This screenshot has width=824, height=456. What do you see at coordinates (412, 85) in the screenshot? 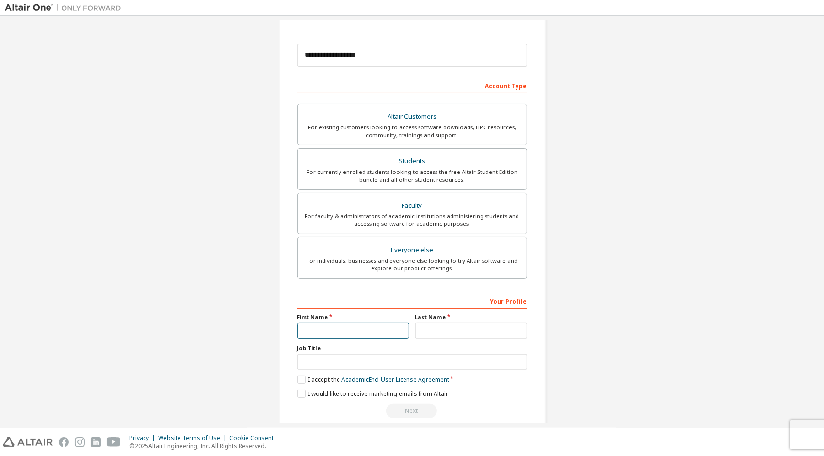
I see `div: Account Type` at bounding box center [412, 85].